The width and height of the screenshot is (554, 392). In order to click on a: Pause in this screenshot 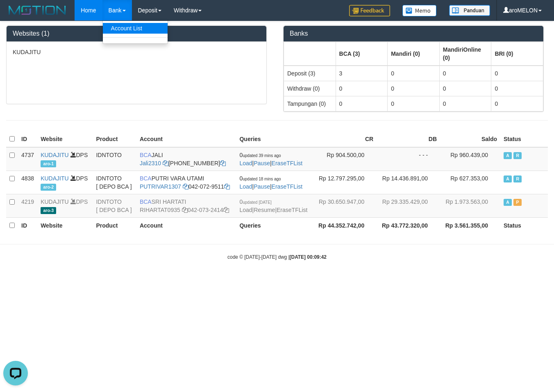, I will do `click(262, 163)`.